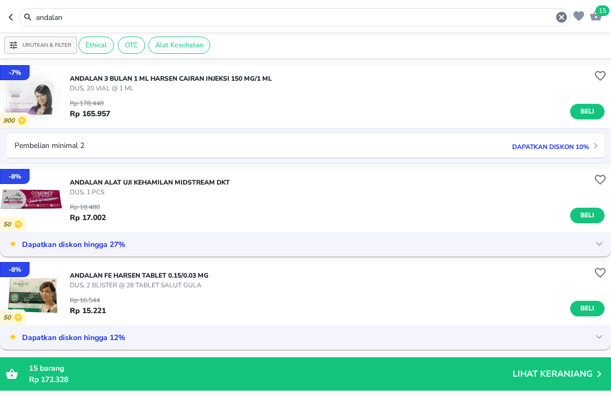  What do you see at coordinates (139, 285) in the screenshot?
I see `p: DUS, 2 BLISTER @ 28 TABLET SALUT GULA` at bounding box center [139, 285].